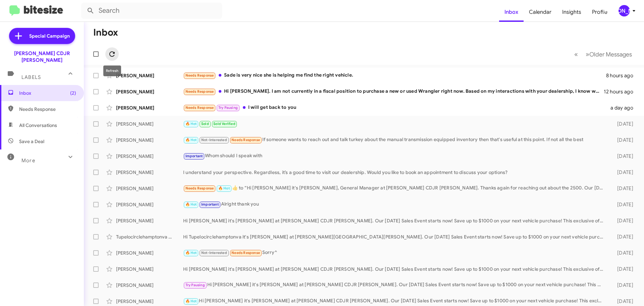 This screenshot has width=644, height=306. I want to click on span: Insights, so click(571, 12).